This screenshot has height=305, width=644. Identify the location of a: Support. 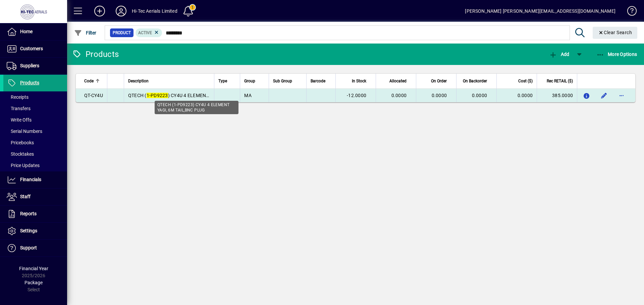
(35, 248).